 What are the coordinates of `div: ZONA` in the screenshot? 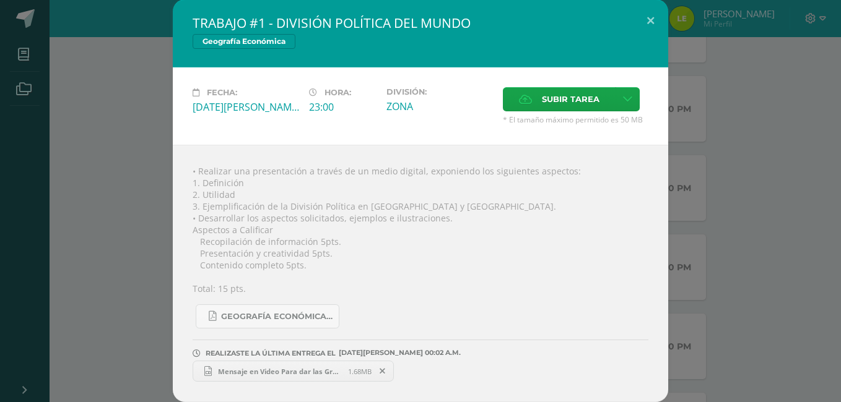 It's located at (440, 106).